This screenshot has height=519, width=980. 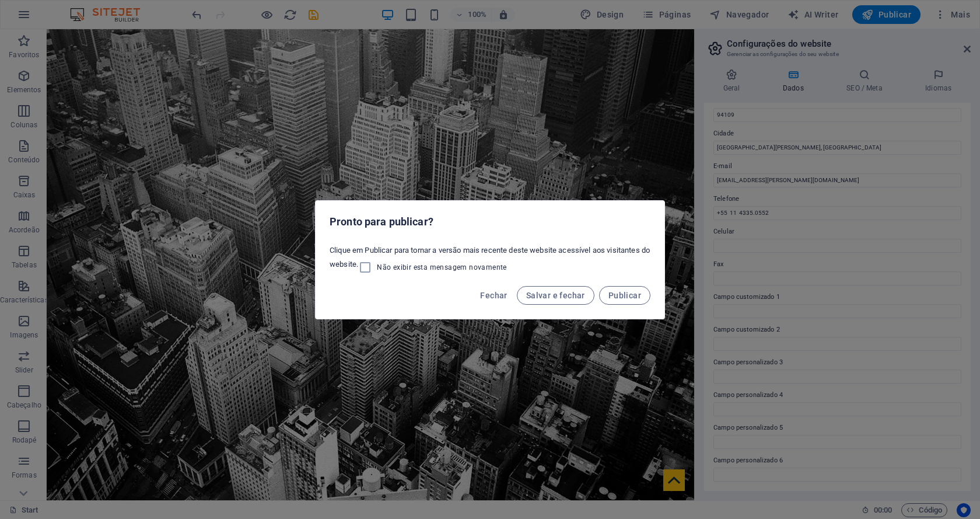 I want to click on button: Salvar e fechar, so click(x=555, y=295).